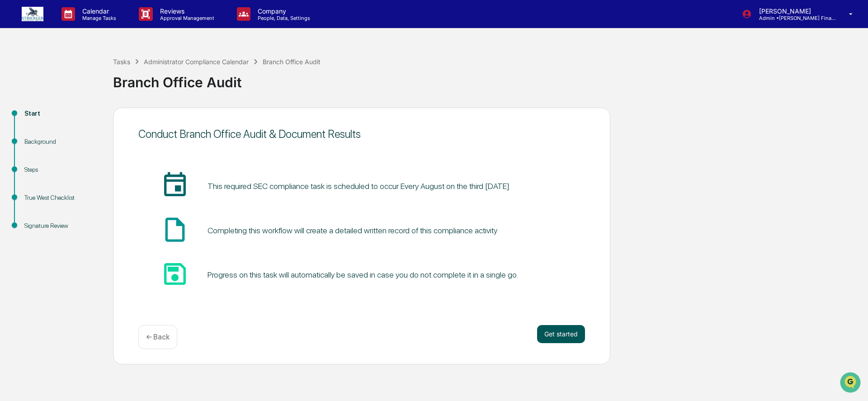 This screenshot has height=401, width=868. What do you see at coordinates (352, 230) in the screenshot?
I see `div: Completing this workflow will create a detailed written record of this compliance activity` at bounding box center [352, 230].